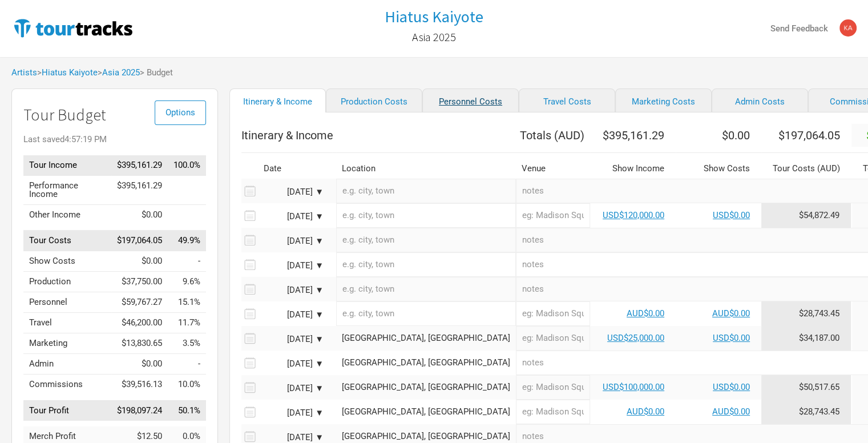  What do you see at coordinates (187, 282) in the screenshot?
I see `td: Production as % of Tour Income` at bounding box center [187, 282].